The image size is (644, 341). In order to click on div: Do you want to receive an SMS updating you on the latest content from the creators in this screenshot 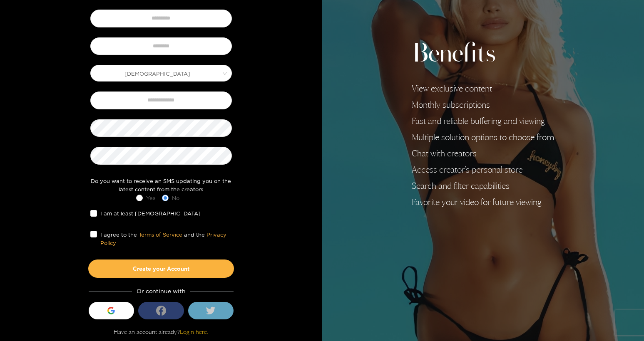, I will do `click(161, 185)`.